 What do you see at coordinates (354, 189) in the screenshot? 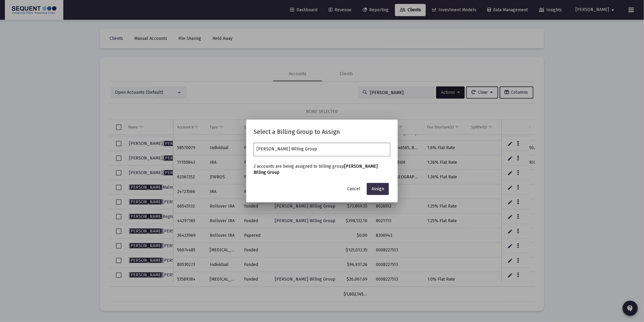
I see `span: Cancel` at bounding box center [354, 189].